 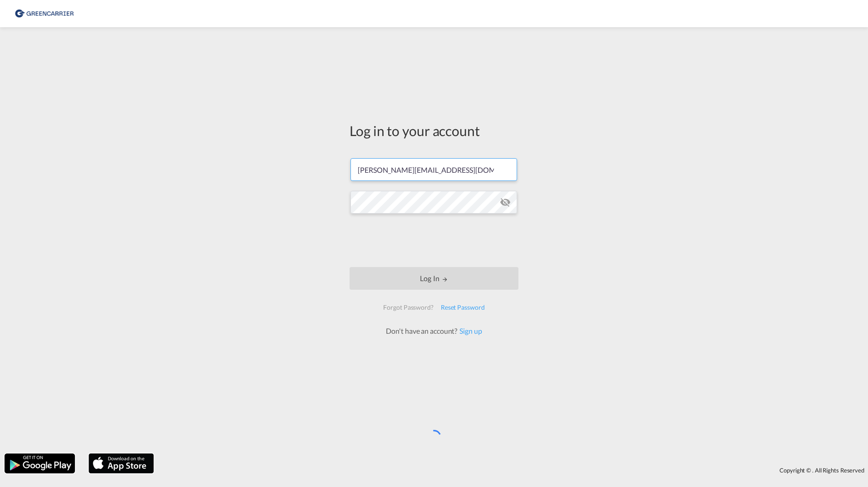 What do you see at coordinates (408, 308) in the screenshot?
I see `div: Forgot Password?` at bounding box center [408, 308].